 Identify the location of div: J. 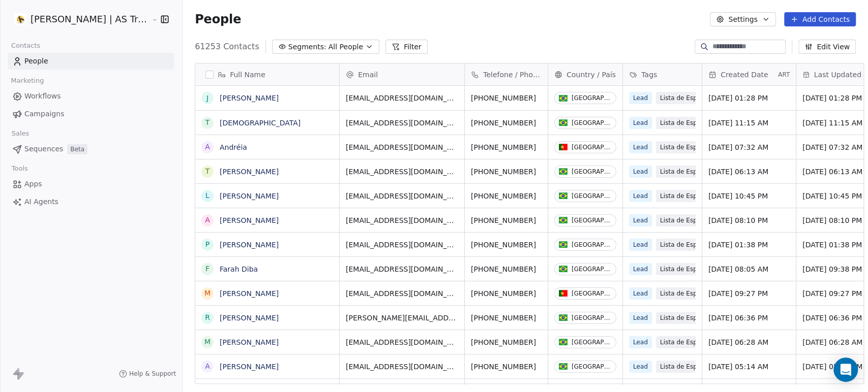
(208, 98).